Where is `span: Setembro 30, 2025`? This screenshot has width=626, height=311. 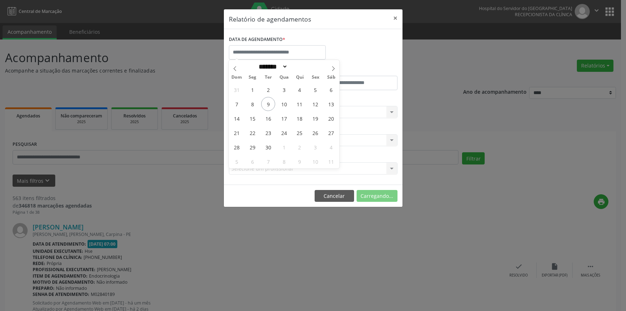
span: Setembro 30, 2025 is located at coordinates (268, 147).